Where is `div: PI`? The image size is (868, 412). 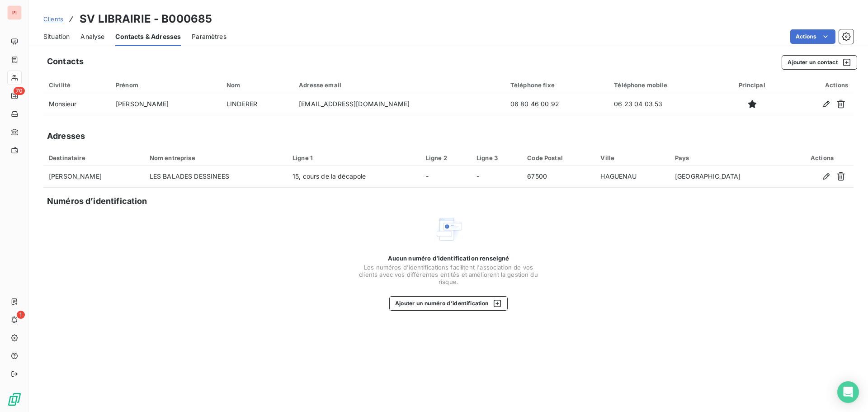 div: PI is located at coordinates (14, 13).